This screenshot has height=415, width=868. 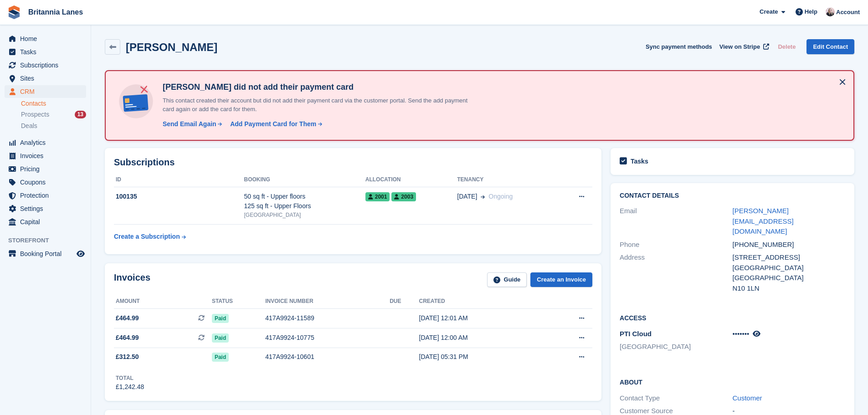 What do you see at coordinates (327, 301) in the screenshot?
I see `th: Invoice number` at bounding box center [327, 301].